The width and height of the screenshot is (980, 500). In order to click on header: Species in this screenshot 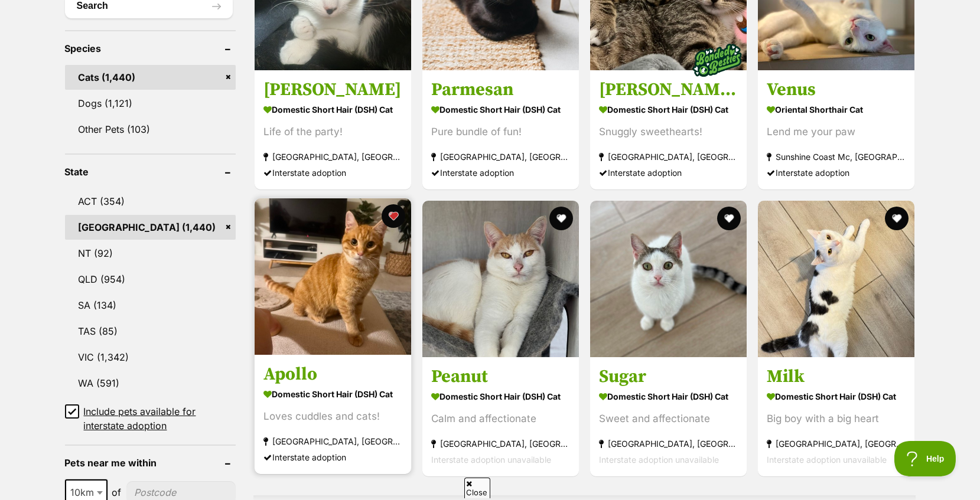, I will do `click(150, 48)`.